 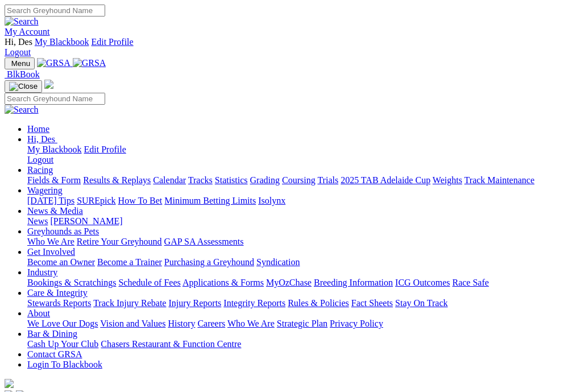 What do you see at coordinates (130, 262) in the screenshot?
I see `a: Become a Trainer` at bounding box center [130, 262].